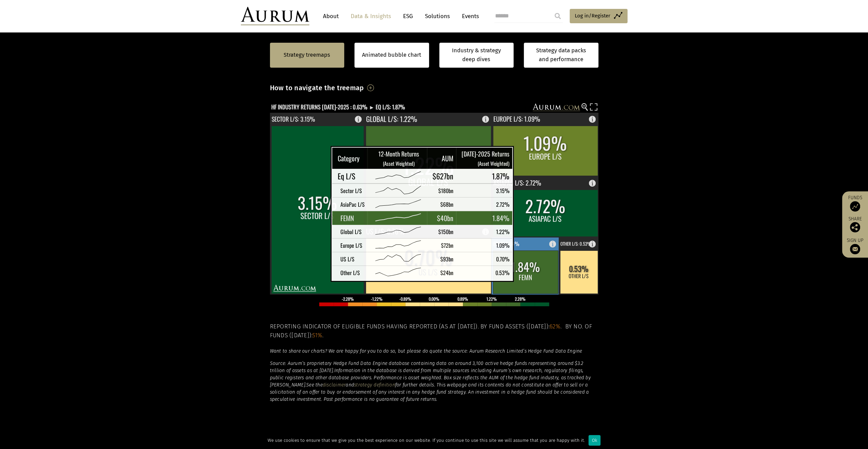  What do you see at coordinates (307, 55) in the screenshot?
I see `a: Strategy treemaps` at bounding box center [307, 55].